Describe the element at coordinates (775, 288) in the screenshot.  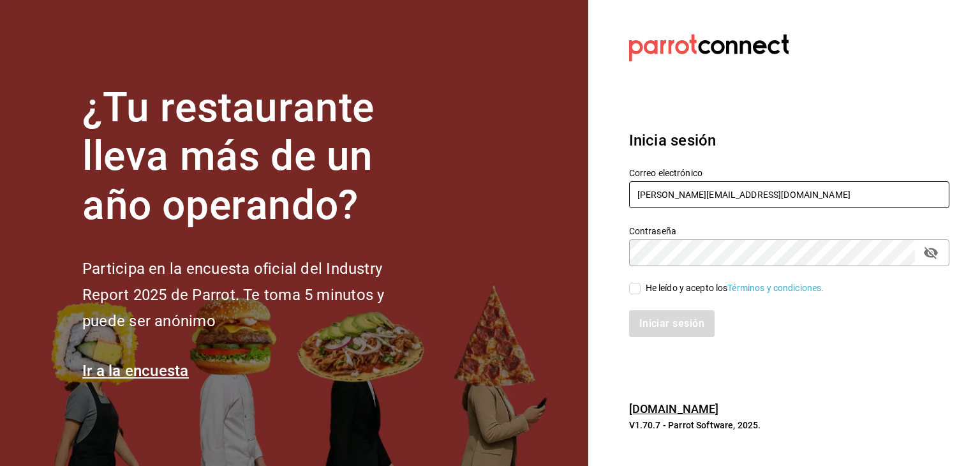
I see `a: Términos y condiciones.` at that location.